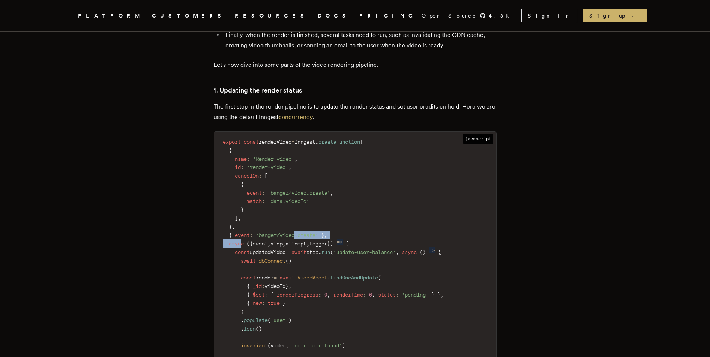 The width and height of the screenshot is (710, 357). Describe the element at coordinates (355, 90) in the screenshot. I see `h3: 1. Updating the render status` at that location.